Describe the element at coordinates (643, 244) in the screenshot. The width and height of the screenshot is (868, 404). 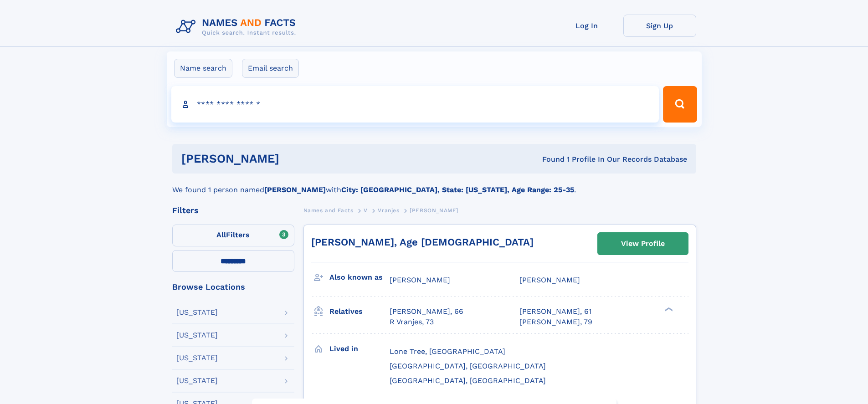
I see `div: View Profile` at that location.